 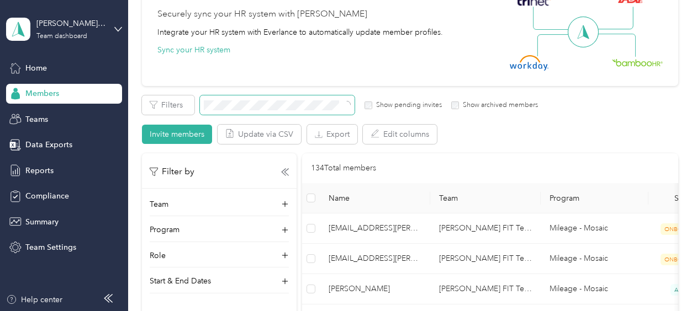 What do you see at coordinates (332, 134) in the screenshot?
I see `button: Export` at bounding box center [332, 134].